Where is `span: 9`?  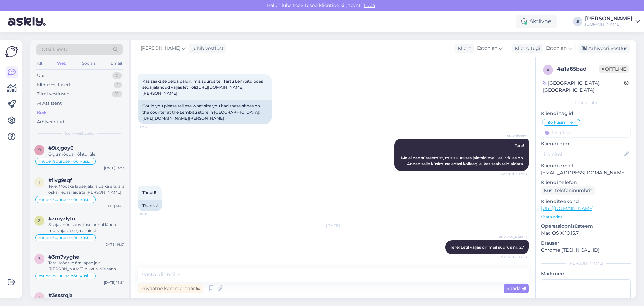 span: 9 is located at coordinates (39, 150).